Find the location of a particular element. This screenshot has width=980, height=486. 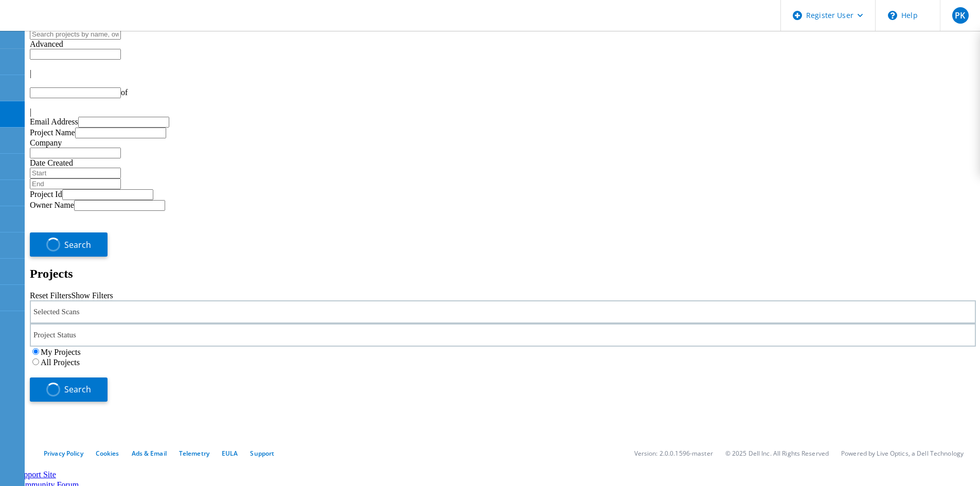

label: Company is located at coordinates (46, 143).